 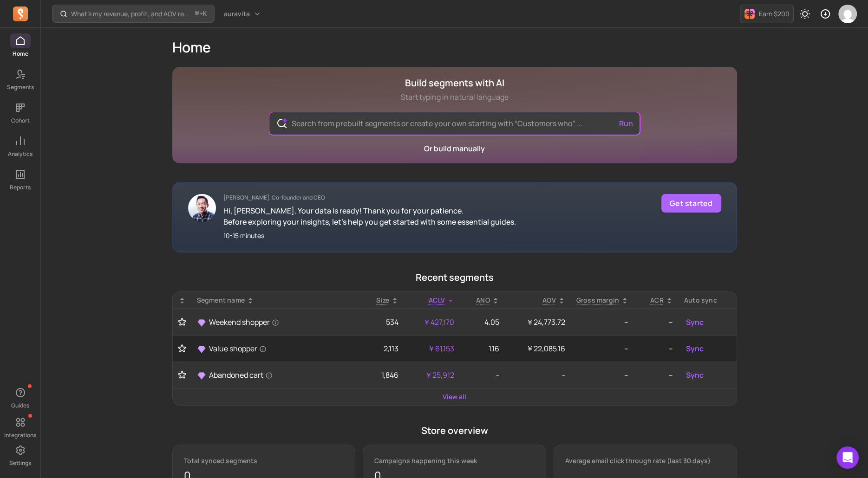 I want to click on h1: Build segments with AI, so click(x=454, y=83).